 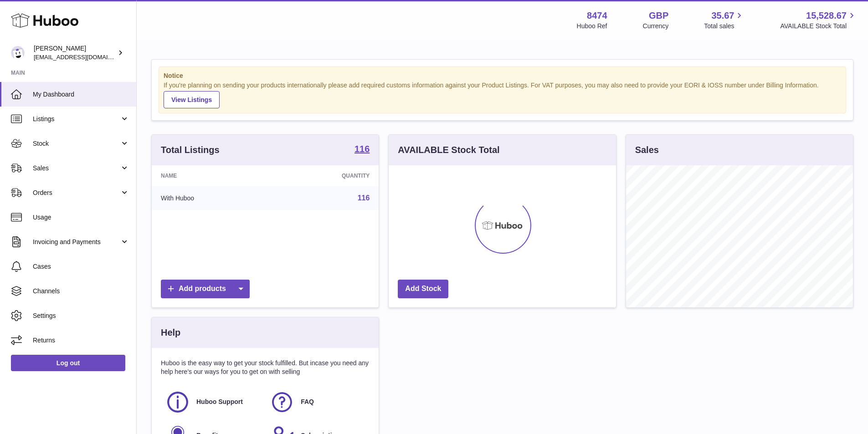 I want to click on a: Huboo Support, so click(x=213, y=402).